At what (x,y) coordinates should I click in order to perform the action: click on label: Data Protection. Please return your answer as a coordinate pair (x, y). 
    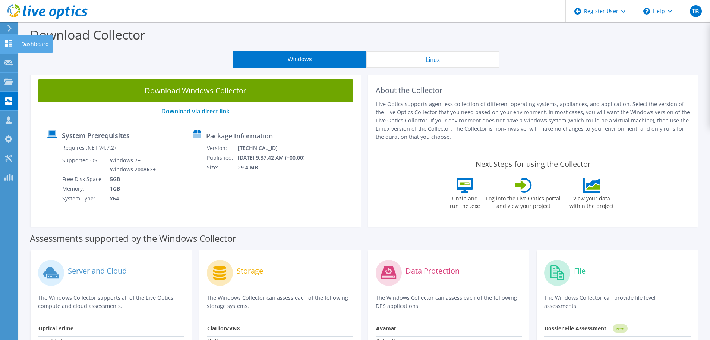
    Looking at the image, I should click on (432, 271).